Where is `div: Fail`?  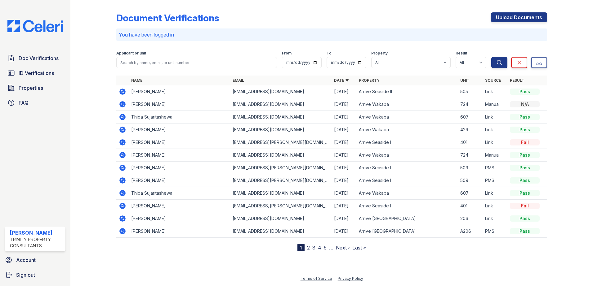 div: Fail is located at coordinates (525, 143).